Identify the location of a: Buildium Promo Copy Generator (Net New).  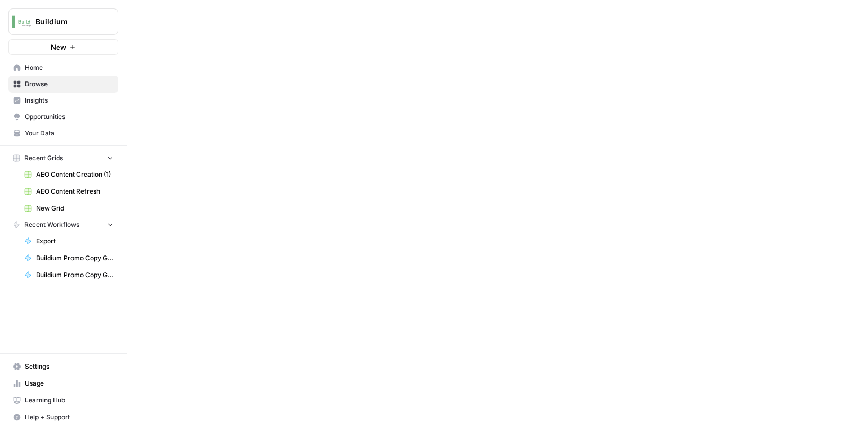
(69, 258).